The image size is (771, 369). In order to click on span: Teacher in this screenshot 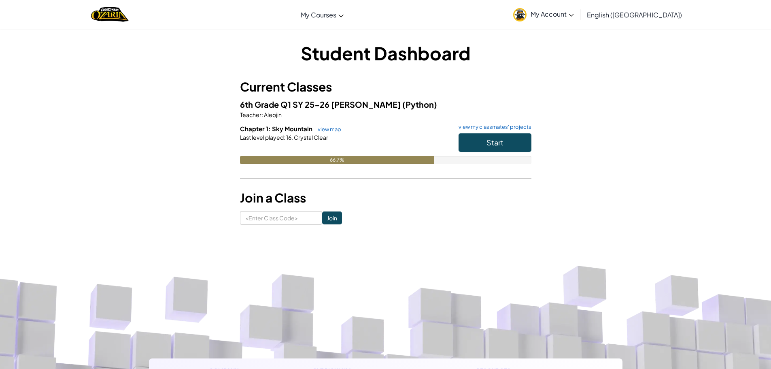, I will do `click(251, 115)`.